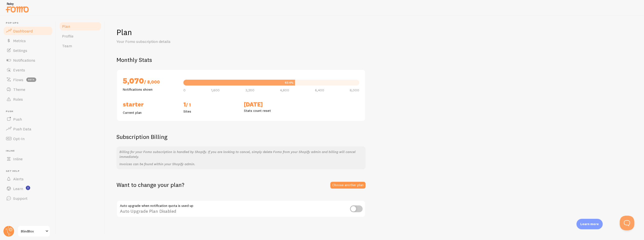 This screenshot has height=240, width=644. Describe the element at coordinates (320, 90) in the screenshot. I see `span: 6,400` at that location.